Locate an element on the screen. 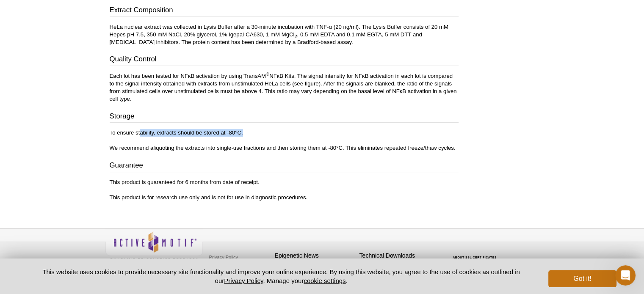 The height and width of the screenshot is (294, 644). p: Each lot has been tested for NFκB activation by using TransAM NFκB Kits. The signal intensity for... is located at coordinates (284, 87).